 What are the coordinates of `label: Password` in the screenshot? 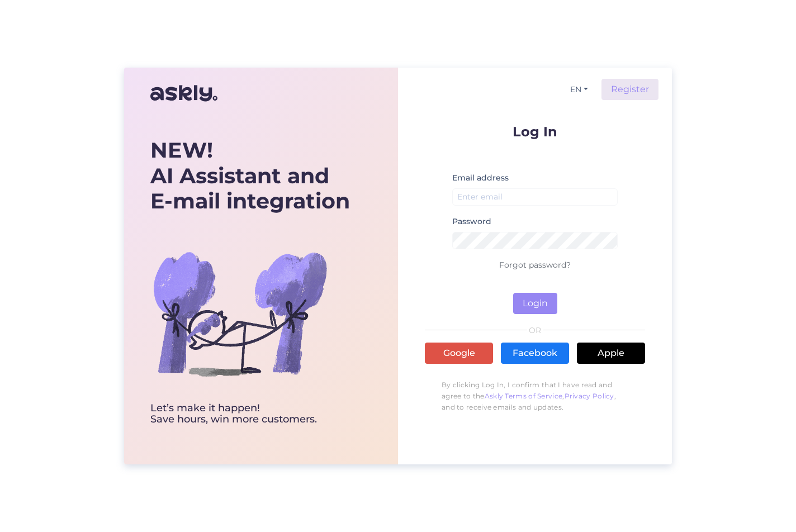 It's located at (471, 221).